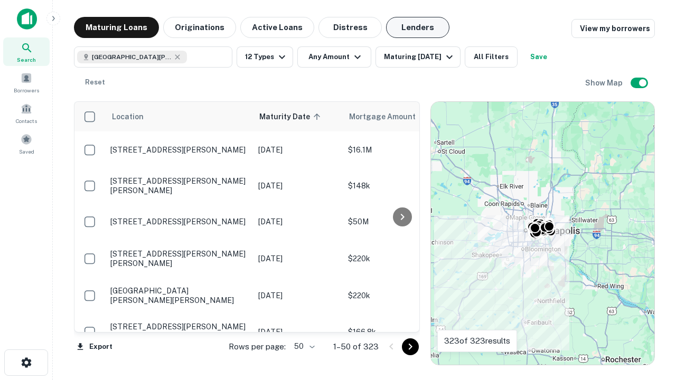 This screenshot has width=676, height=380. What do you see at coordinates (303, 347) in the screenshot?
I see `div: 50` at bounding box center [303, 347].